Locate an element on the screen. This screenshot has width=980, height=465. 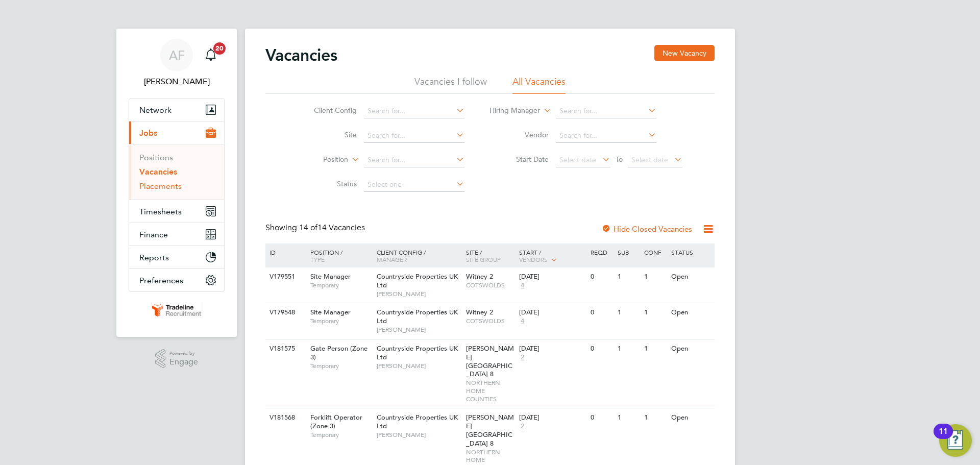
a: Placements is located at coordinates (160, 186).